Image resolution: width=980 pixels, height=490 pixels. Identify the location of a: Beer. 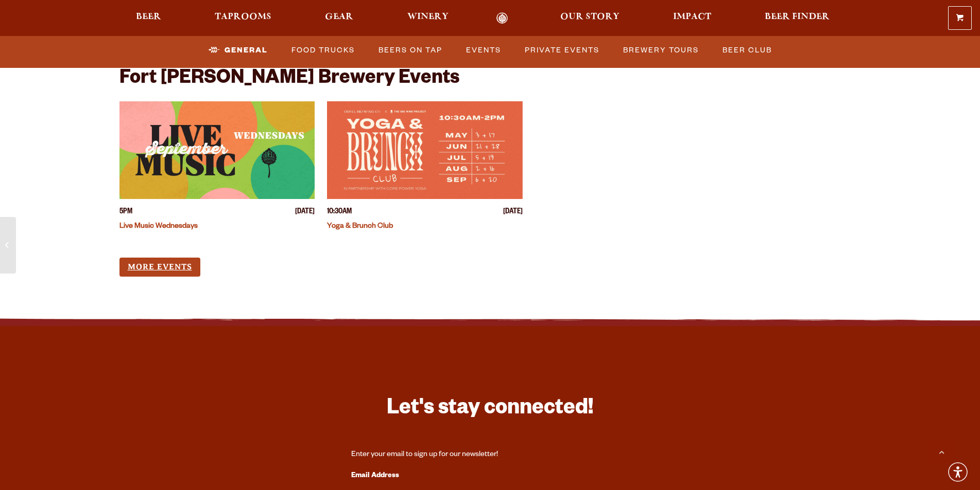
(148, 18).